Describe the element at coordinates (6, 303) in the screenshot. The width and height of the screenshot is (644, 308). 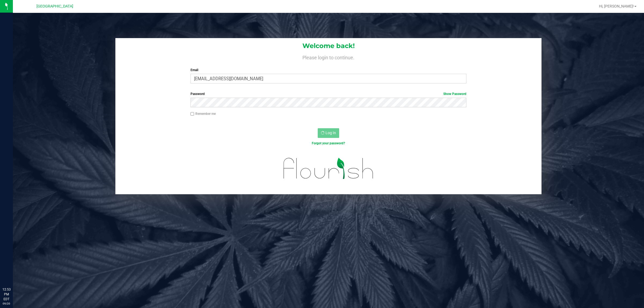
I see `p: 09/20` at that location.